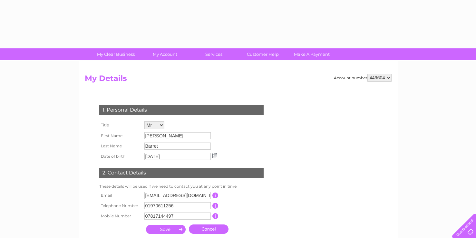 The height and width of the screenshot is (238, 476). What do you see at coordinates (238, 80) in the screenshot?
I see `h2: My Details` at bounding box center [238, 80].